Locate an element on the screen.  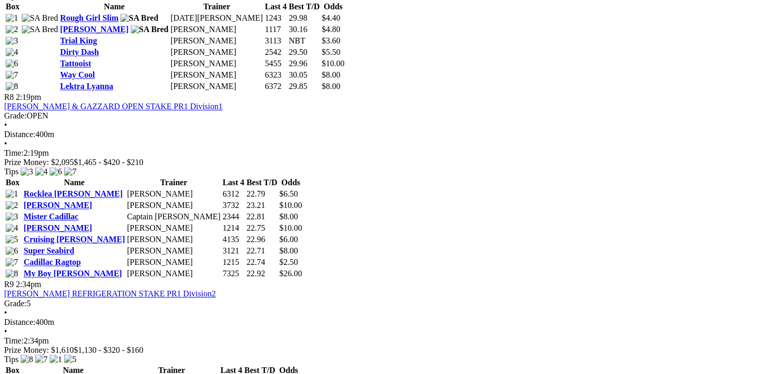
td: 5455 is located at coordinates (276, 64).